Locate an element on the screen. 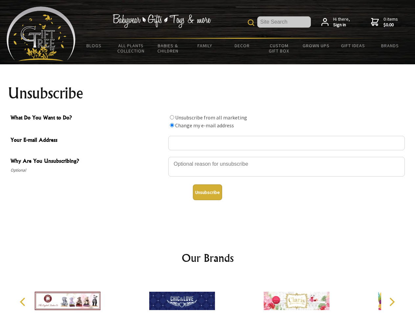 The image size is (415, 315). strong: Sign in is located at coordinates (341, 25).